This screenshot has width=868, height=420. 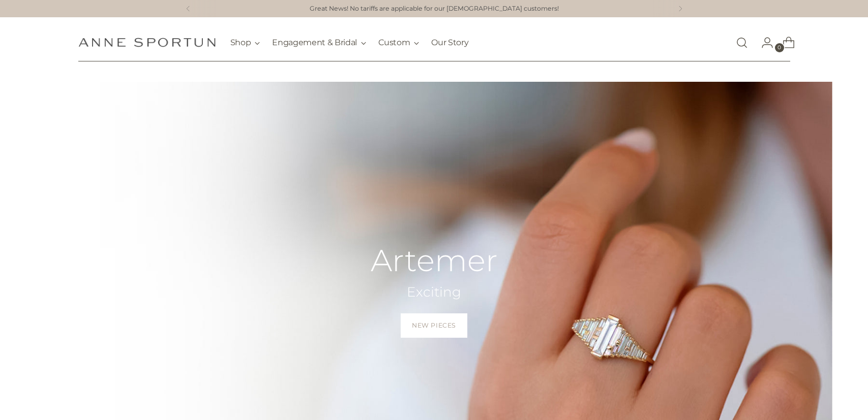 What do you see at coordinates (434, 326) in the screenshot?
I see `span: New Pieces` at bounding box center [434, 326].